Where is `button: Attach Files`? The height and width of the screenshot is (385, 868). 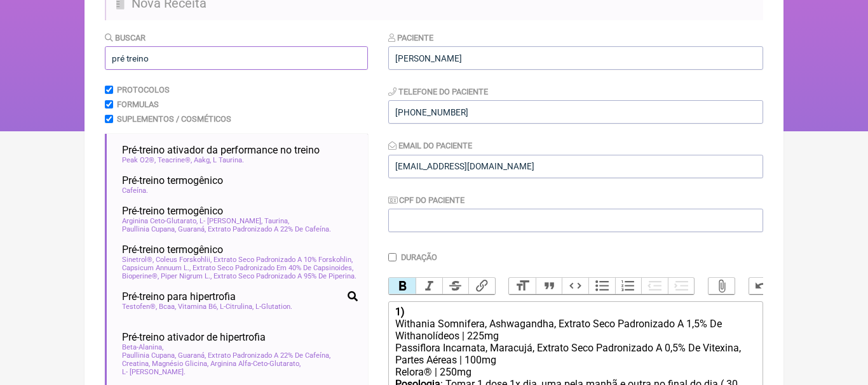 button: Attach Files is located at coordinates (722, 286).